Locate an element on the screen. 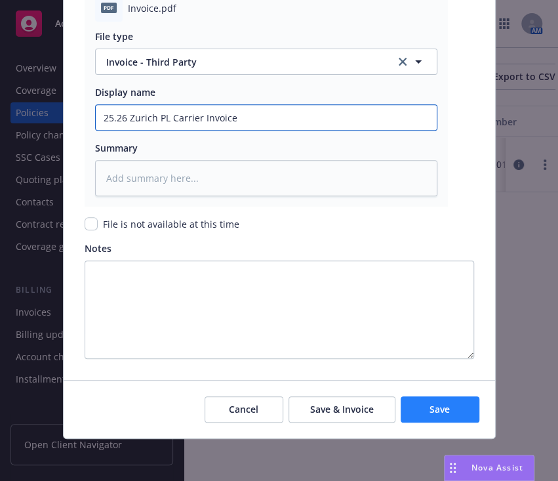 This screenshot has height=481, width=558. div: Drag to move is located at coordinates (453, 468).